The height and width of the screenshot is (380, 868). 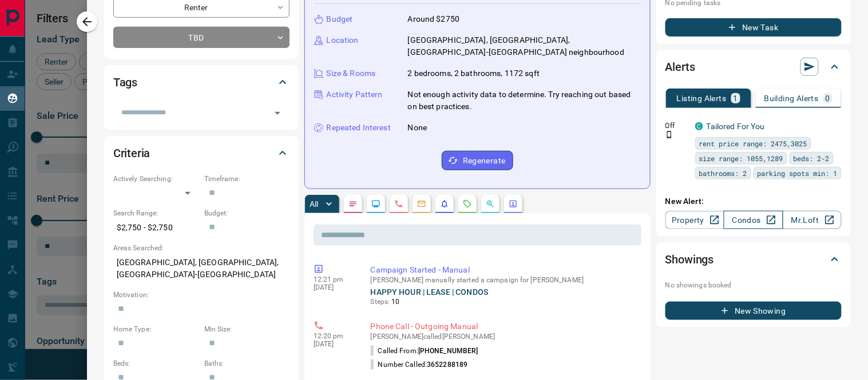 What do you see at coordinates (155, 227) in the screenshot?
I see `p: $2,750 - $2,750` at bounding box center [155, 227].